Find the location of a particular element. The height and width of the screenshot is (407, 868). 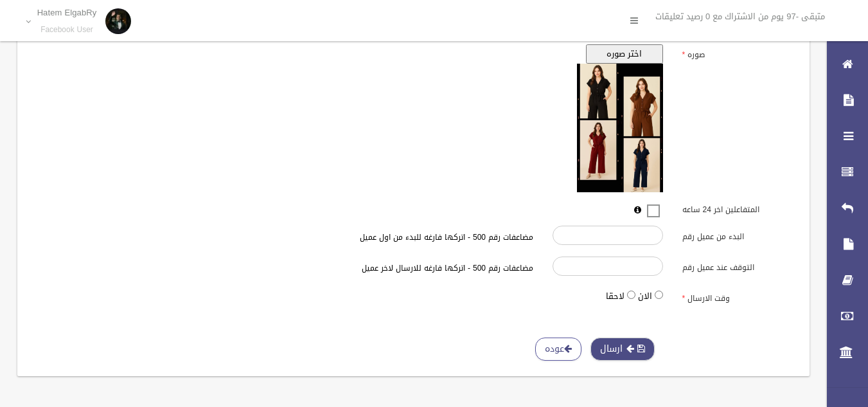

h6: مضاعفات رقم 500 - اتركها فارغه للارسال لاخر عميل is located at coordinates (381, 268).